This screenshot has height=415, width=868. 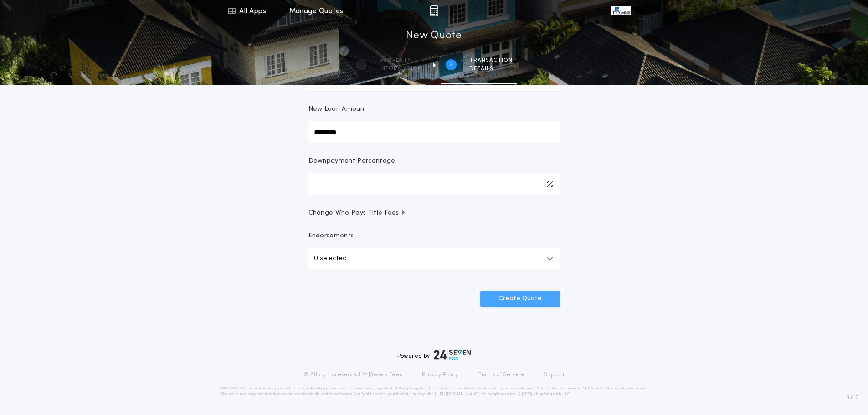 I want to click on p: 0 selected, so click(x=330, y=259).